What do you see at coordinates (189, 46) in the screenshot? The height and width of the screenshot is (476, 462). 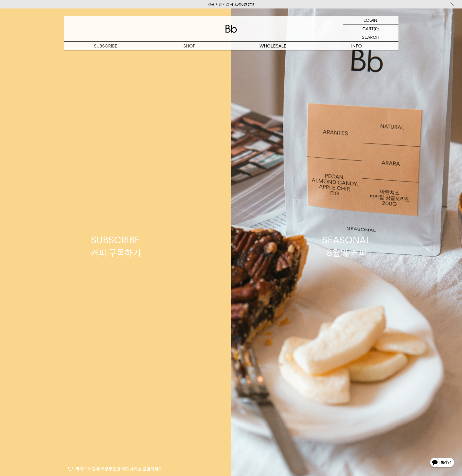 I see `p: SHOP` at bounding box center [189, 46].